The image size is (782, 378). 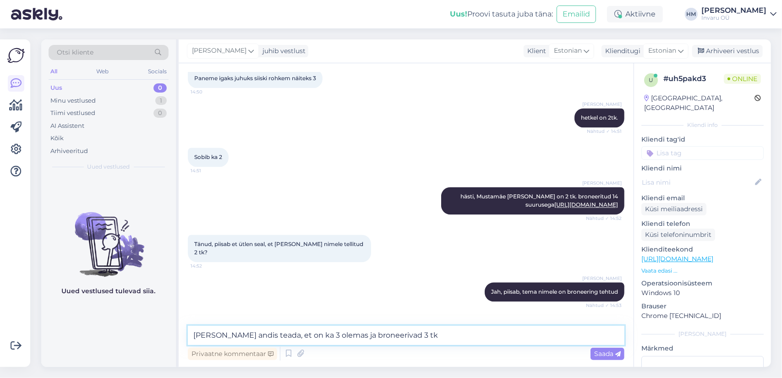 I want to click on p: Märkmed, so click(x=702, y=348).